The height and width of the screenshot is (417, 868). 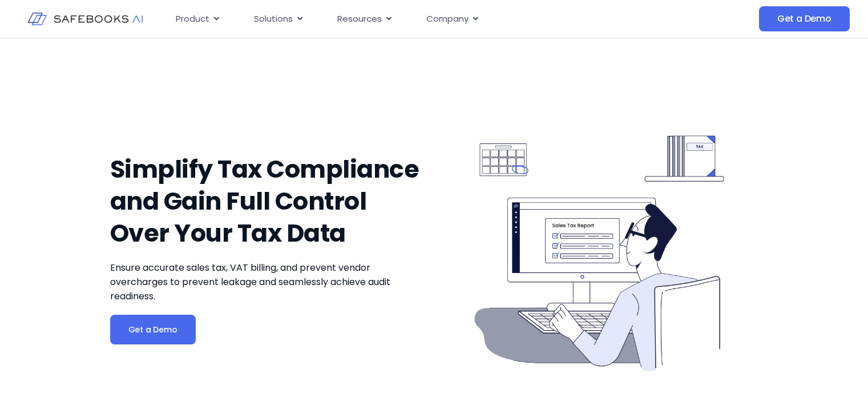 I want to click on span: Company, so click(x=448, y=19).